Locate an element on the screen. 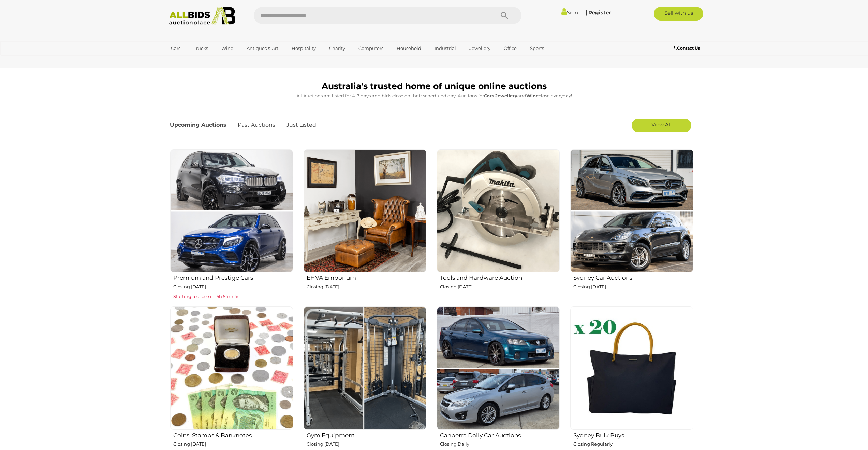  a: Contact Us is located at coordinates (688, 49).